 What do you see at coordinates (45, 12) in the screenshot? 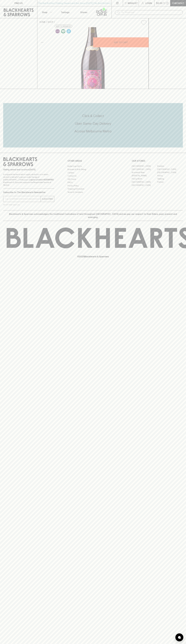
I see `p: Shop` at bounding box center [45, 12].